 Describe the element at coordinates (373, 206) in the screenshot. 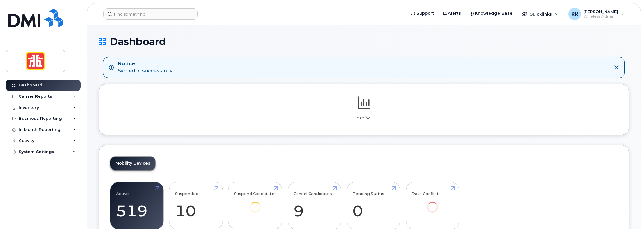

I see `a: Pending Status 0` at that location.